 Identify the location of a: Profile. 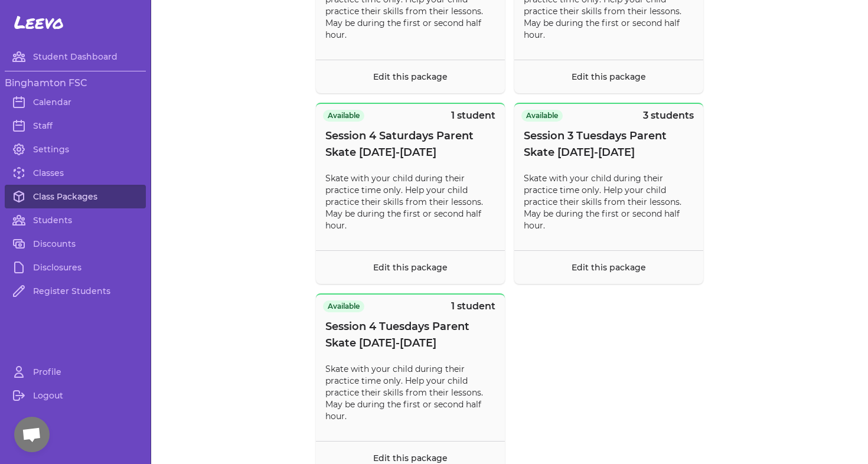
(75, 372).